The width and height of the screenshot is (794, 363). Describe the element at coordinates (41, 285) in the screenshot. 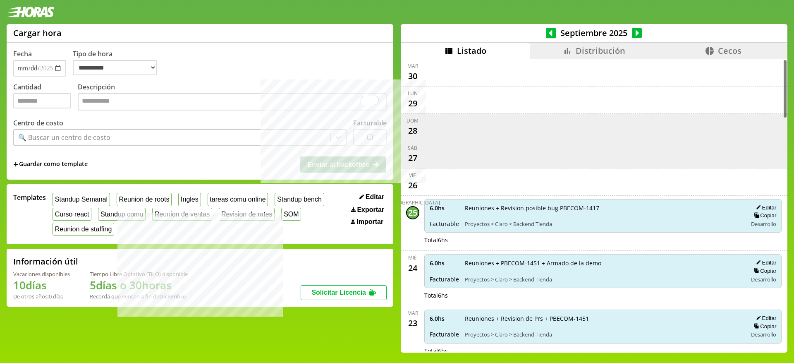

I see `h1: 10 días` at that location.